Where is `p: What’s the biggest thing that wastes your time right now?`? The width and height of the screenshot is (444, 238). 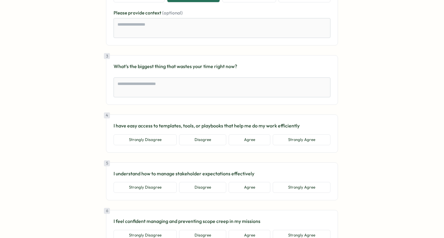
p: What’s the biggest thing that wastes your time right now? is located at coordinates (222, 66).